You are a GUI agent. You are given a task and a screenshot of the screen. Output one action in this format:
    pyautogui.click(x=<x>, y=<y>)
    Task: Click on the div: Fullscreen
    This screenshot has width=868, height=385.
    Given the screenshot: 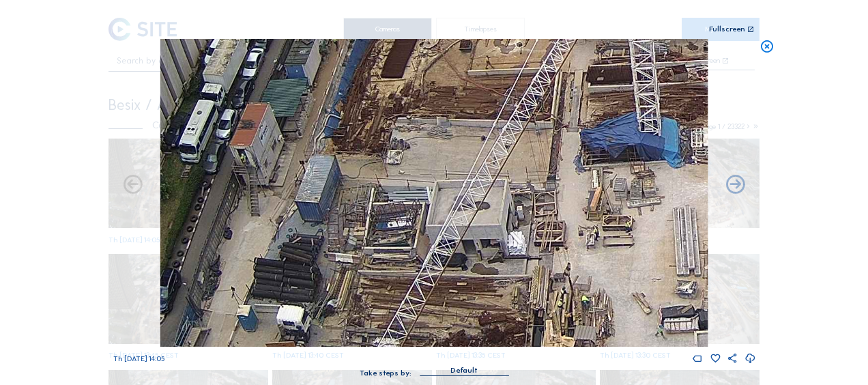 What is the action you would take?
    pyautogui.click(x=727, y=30)
    